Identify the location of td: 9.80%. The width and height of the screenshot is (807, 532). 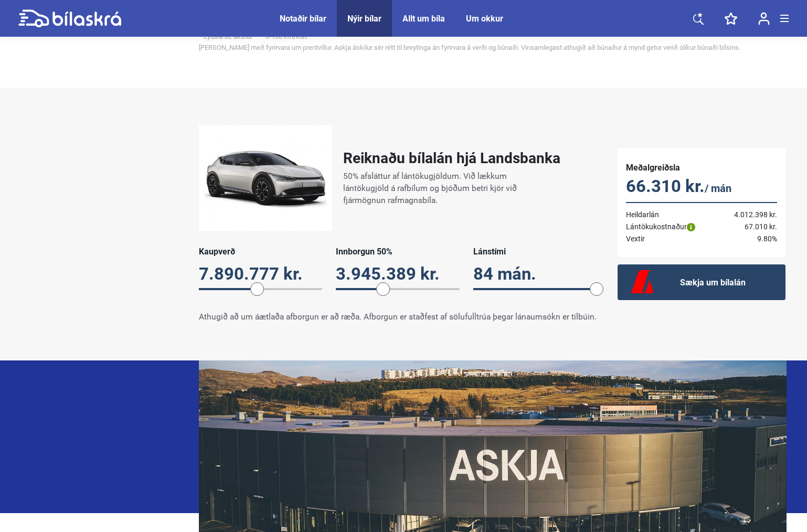
(748, 239).